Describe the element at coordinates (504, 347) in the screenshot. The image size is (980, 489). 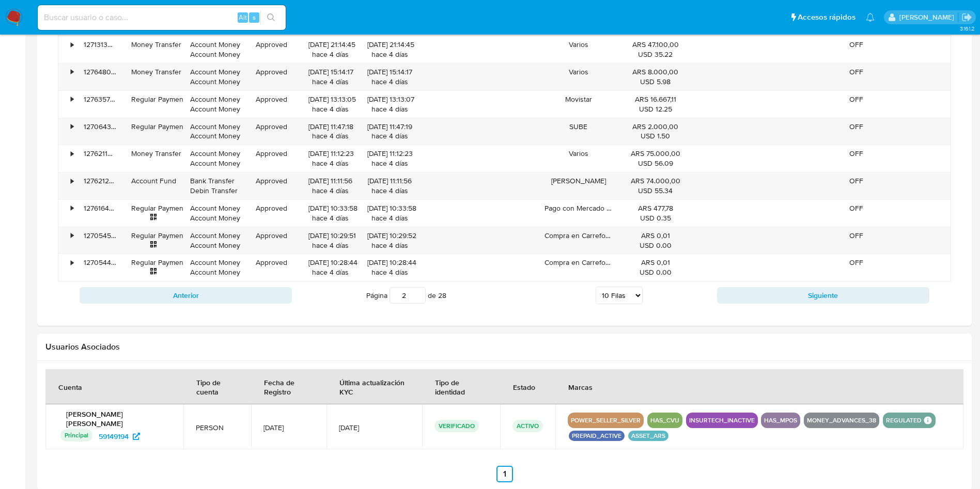
I see `h2: Usuarios Asociados` at that location.